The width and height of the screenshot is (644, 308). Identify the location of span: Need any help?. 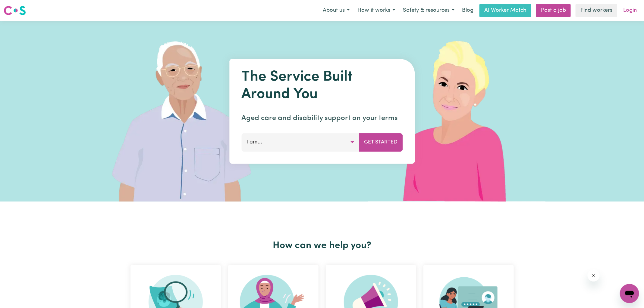
(20, 6).